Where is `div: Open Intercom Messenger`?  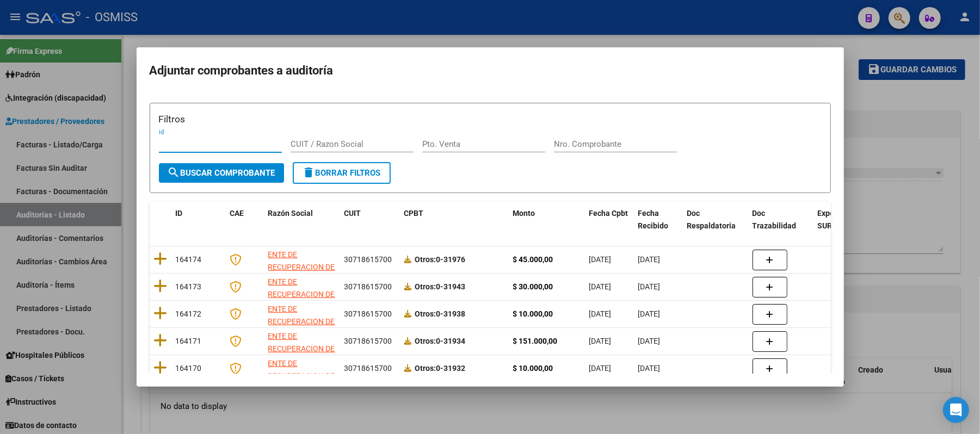 div: Open Intercom Messenger is located at coordinates (956, 411).